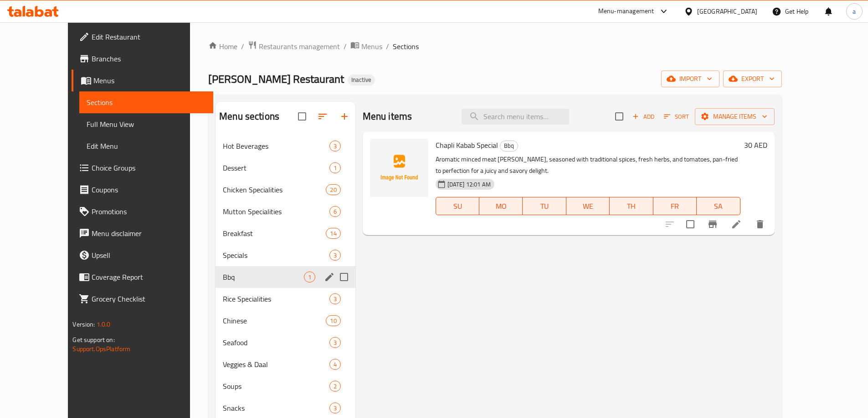  I want to click on button: Manage items, so click(734, 116).